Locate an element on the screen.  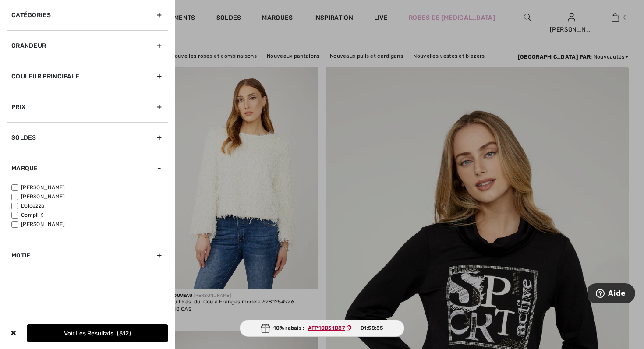
input: Compli K is located at coordinates (15, 215).